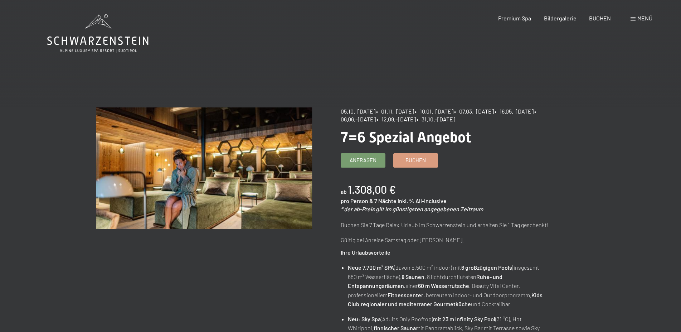 This screenshot has width=681, height=332. Describe the element at coordinates (600, 18) in the screenshot. I see `a: BUCHEN` at that location.